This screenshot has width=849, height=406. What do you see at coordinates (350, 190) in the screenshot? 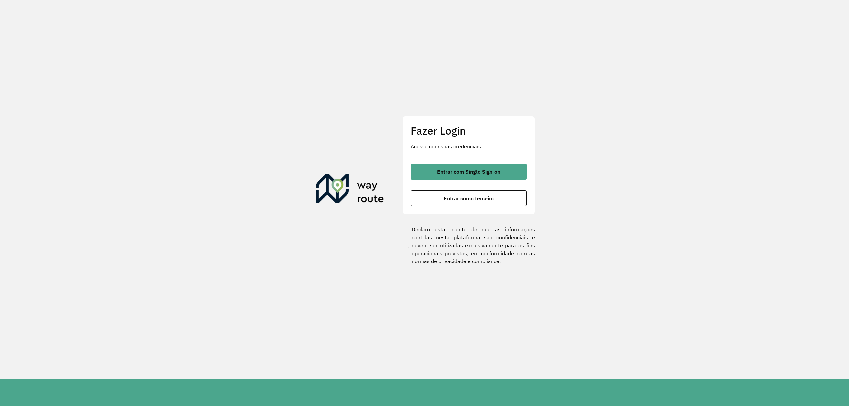
I see `img: Roteirizador AmbevTech` at bounding box center [350, 190].